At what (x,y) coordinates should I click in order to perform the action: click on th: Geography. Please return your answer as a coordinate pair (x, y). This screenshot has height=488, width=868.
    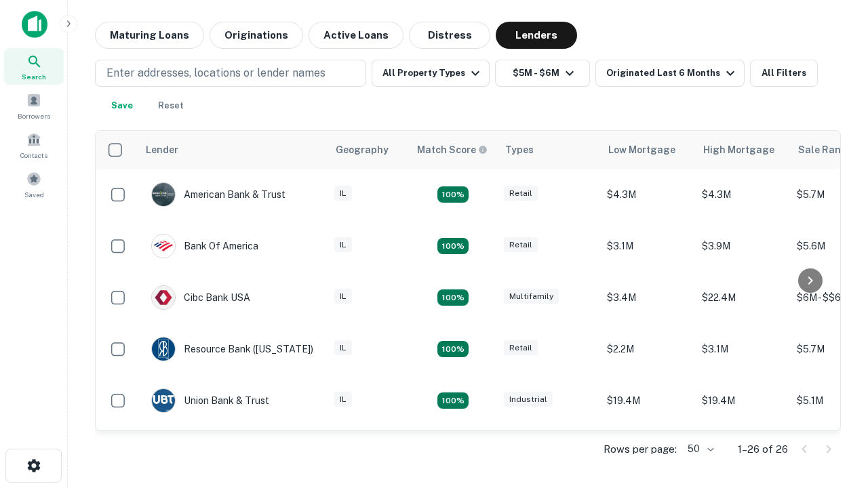
    Looking at the image, I should click on (368, 150).